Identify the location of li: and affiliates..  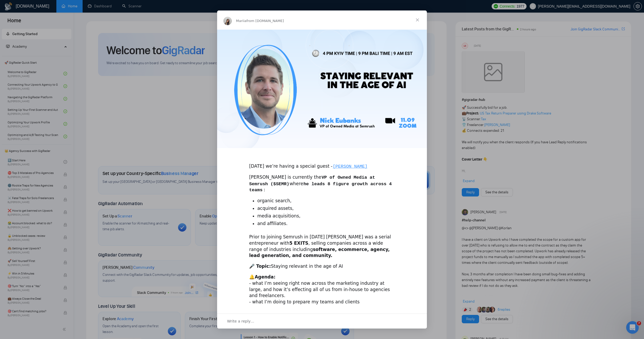
(326, 224).